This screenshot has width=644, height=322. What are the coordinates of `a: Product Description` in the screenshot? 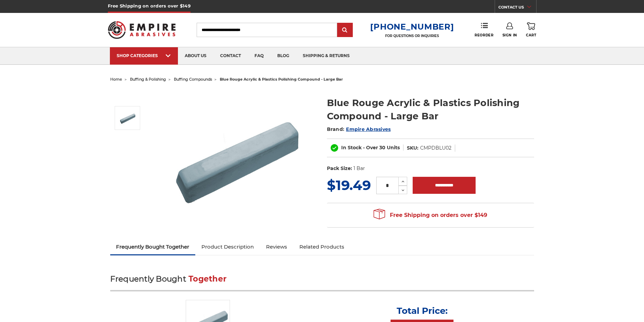 It's located at (228, 247).